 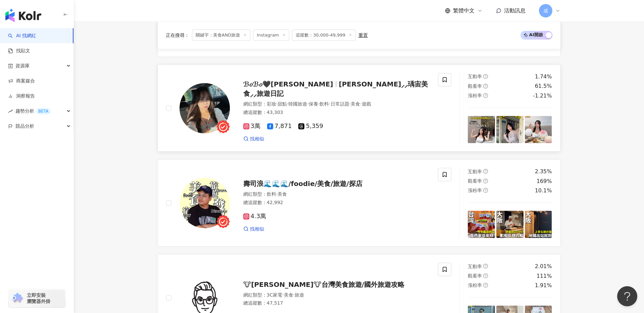 What do you see at coordinates (543, 86) in the screenshot?
I see `div: 61.5%` at bounding box center [543, 86].